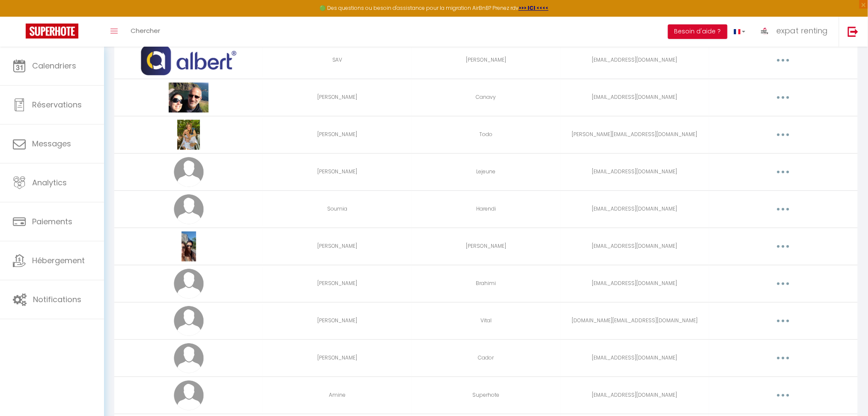 This screenshot has height=416, width=868. What do you see at coordinates (698, 31) in the screenshot?
I see `button: Besoin d'aide ?` at bounding box center [698, 31].